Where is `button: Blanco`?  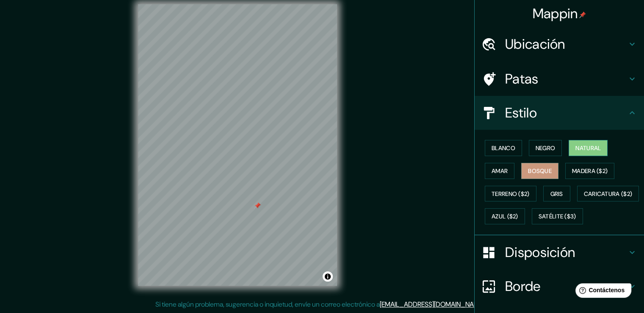
button: Blanco is located at coordinates (504, 148).